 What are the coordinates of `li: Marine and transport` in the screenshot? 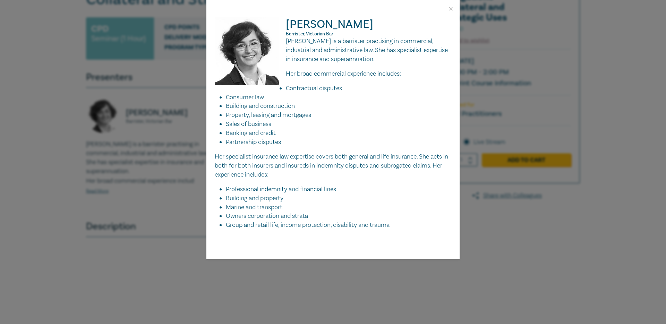 It's located at (338, 207).